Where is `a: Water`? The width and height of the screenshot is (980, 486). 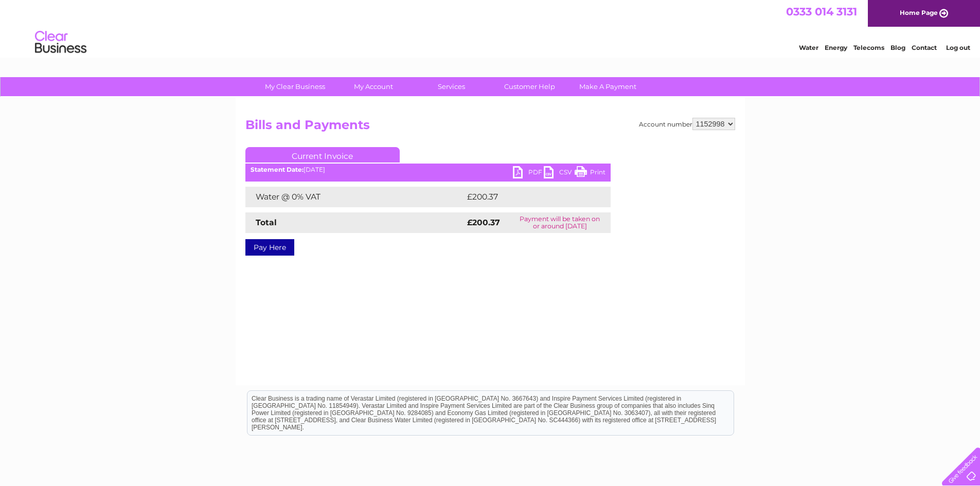 a: Water is located at coordinates (809, 47).